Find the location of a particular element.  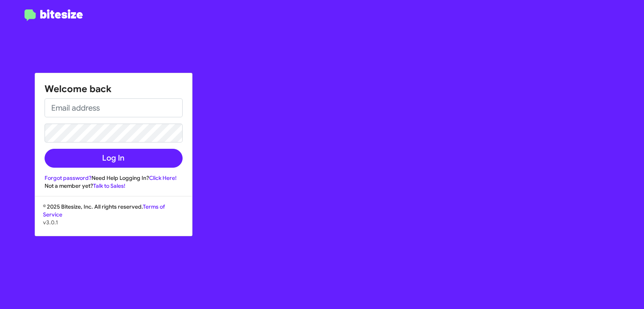

div: Not a member yet? is located at coordinates (113, 186).